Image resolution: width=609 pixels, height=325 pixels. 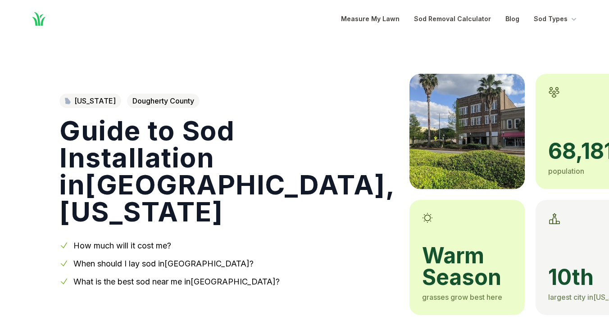 I want to click on a: Sod Removal Calculator, so click(x=453, y=19).